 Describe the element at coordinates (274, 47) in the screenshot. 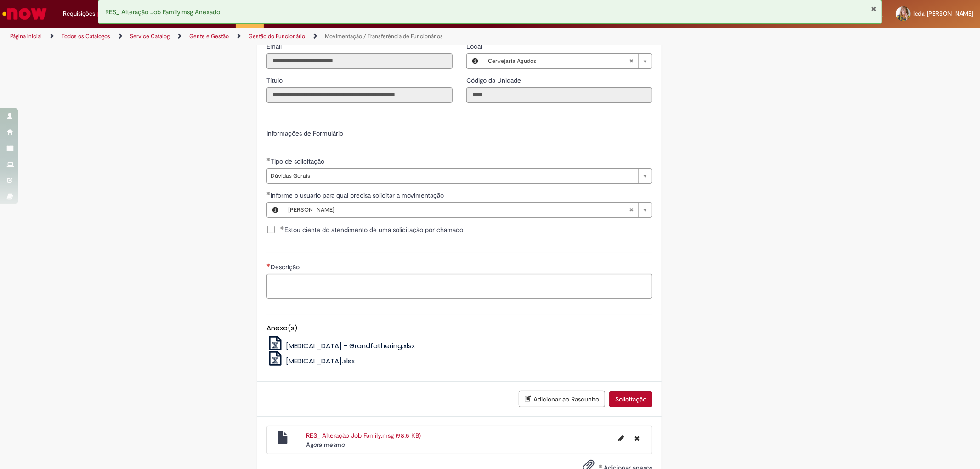

I see `label: Somente leitura - Email` at that location.